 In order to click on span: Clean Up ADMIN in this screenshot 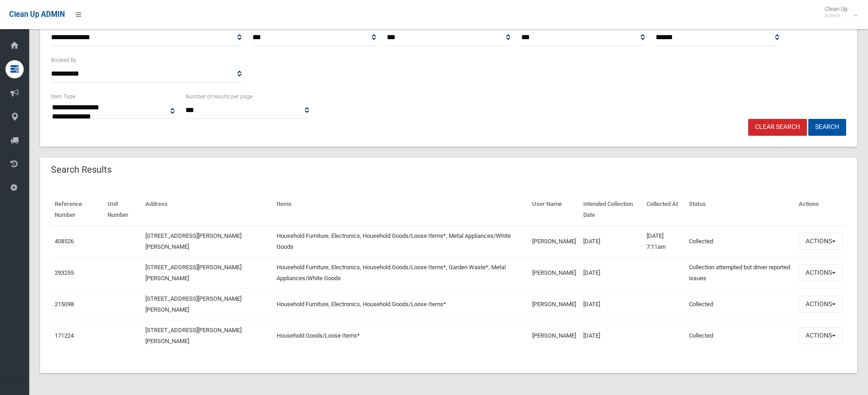, I will do `click(37, 14)`.